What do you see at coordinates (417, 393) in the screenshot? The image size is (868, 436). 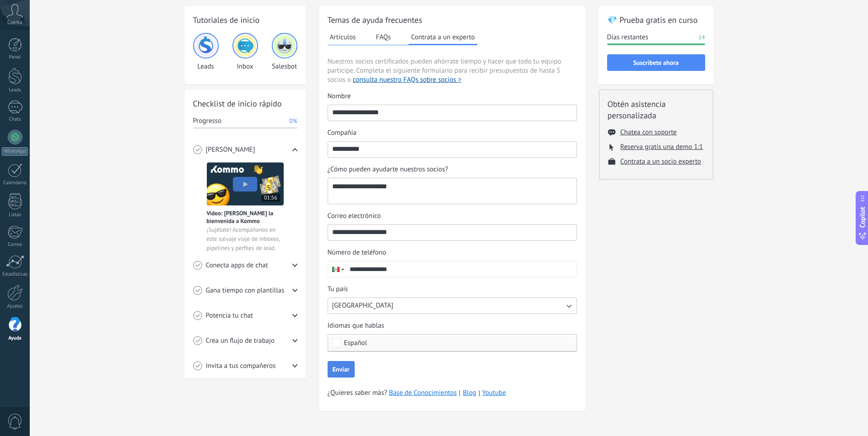 I see `span: ¿Quieres saber más?` at bounding box center [417, 393].